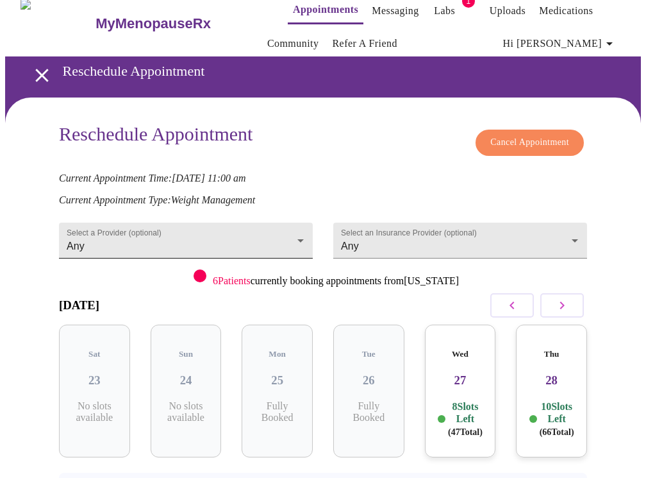 This screenshot has width=646, height=478. I want to click on button: Community, so click(293, 44).